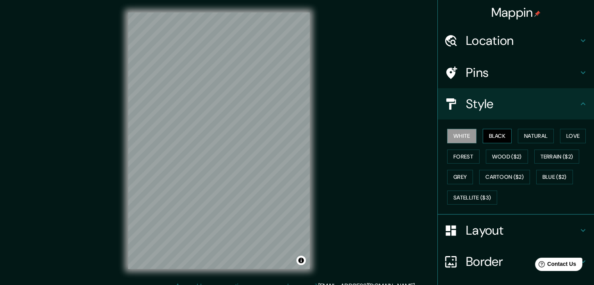 Image resolution: width=594 pixels, height=285 pixels. What do you see at coordinates (460, 177) in the screenshot?
I see `button: Grey` at bounding box center [460, 177].